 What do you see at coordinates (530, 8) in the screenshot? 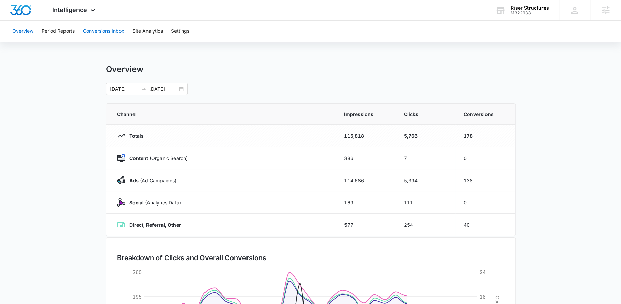
I see `div: account name` at bounding box center [530, 8].